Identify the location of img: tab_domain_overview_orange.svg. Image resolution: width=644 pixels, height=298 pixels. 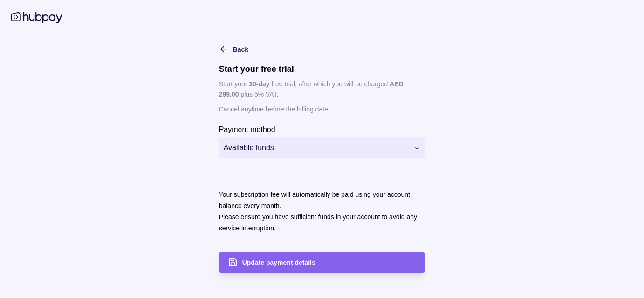
(42, 58).